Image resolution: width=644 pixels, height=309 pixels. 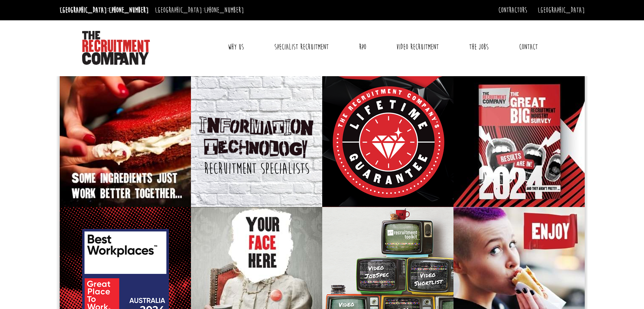 What do you see at coordinates (513, 10) in the screenshot?
I see `a: Contractors` at bounding box center [513, 10].